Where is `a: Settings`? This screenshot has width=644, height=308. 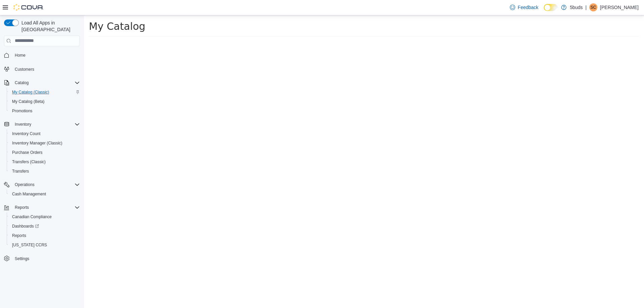 a: Settings is located at coordinates (22, 259).